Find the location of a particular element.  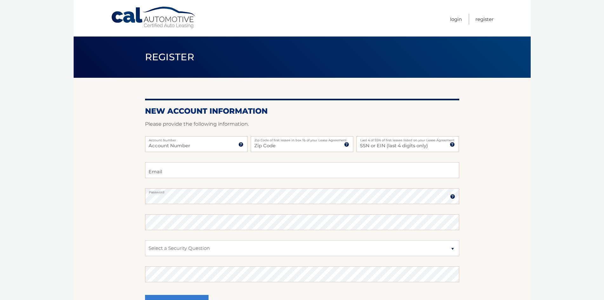

a: Cal Automotive is located at coordinates (154, 17).